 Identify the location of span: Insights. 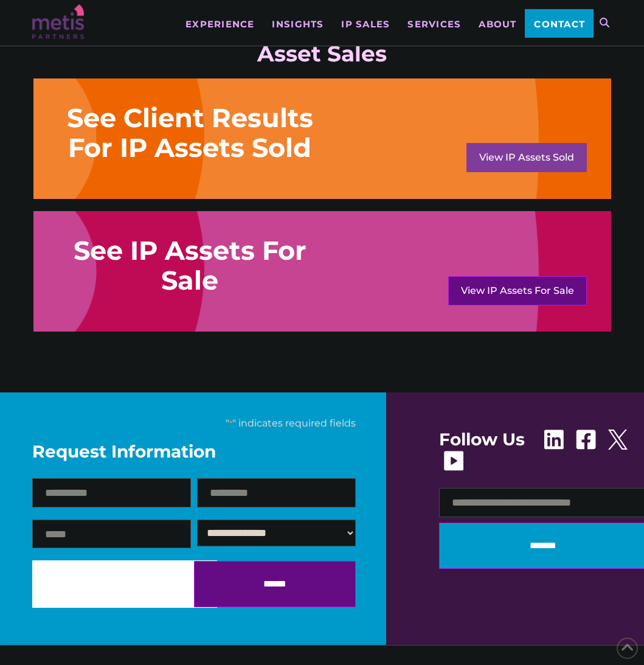
(298, 24).